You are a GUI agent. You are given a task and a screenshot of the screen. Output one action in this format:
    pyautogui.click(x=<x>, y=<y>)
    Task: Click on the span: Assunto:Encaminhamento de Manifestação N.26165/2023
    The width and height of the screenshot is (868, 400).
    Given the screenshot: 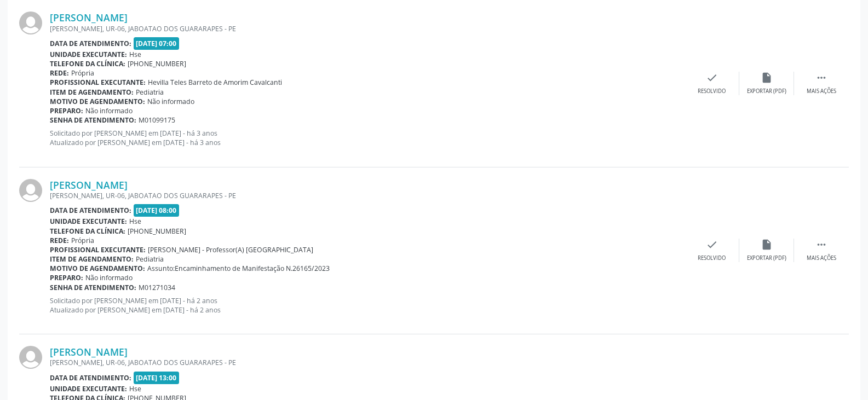 What is the action you would take?
    pyautogui.click(x=238, y=268)
    